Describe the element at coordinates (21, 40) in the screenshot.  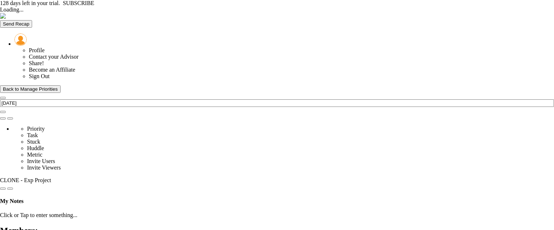
I see `img: 157261.Person.photo` at that location.